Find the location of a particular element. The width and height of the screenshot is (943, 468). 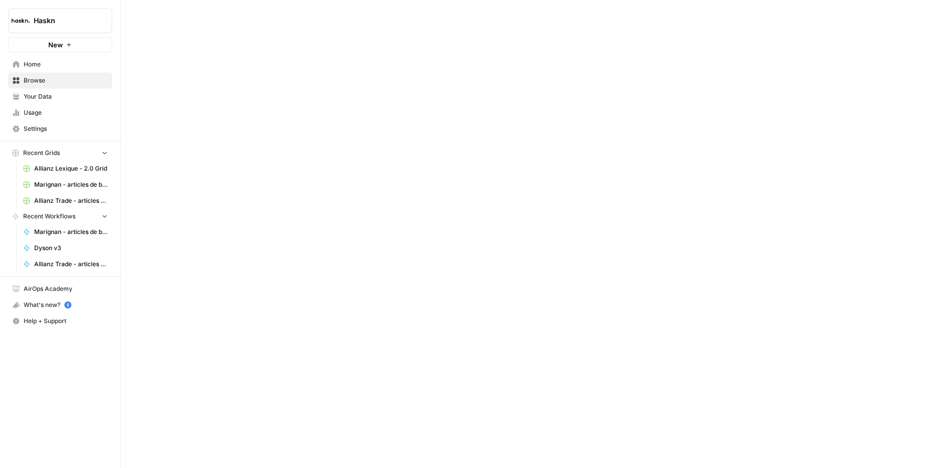

span: Haskn is located at coordinates (64, 21).